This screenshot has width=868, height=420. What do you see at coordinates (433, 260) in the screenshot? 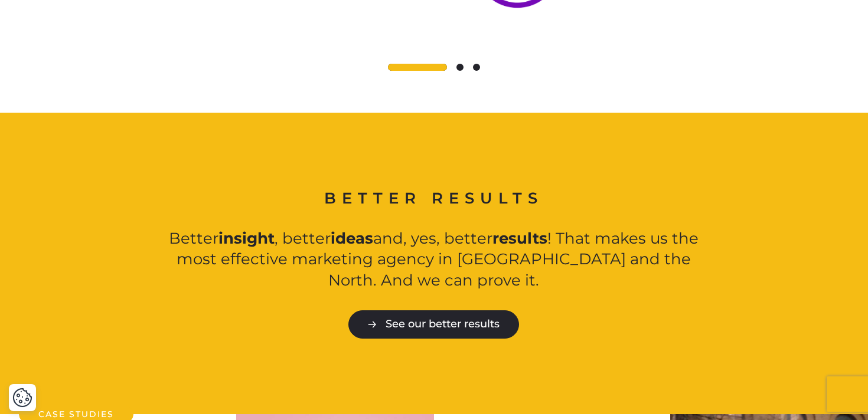
I see `p: Better , better and, yes, better ! That makes us the most effective marketing agency in [GEOGRAPH...` at bounding box center [433, 260].